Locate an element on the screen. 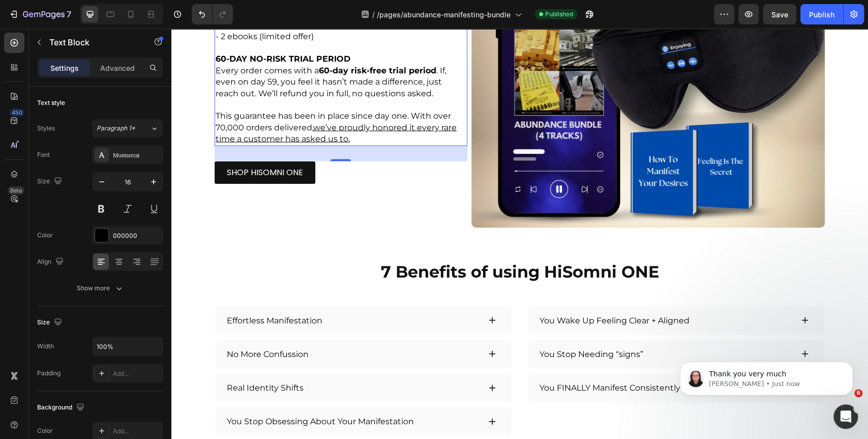  img: Profile image for Nathan is located at coordinates (31, 39).